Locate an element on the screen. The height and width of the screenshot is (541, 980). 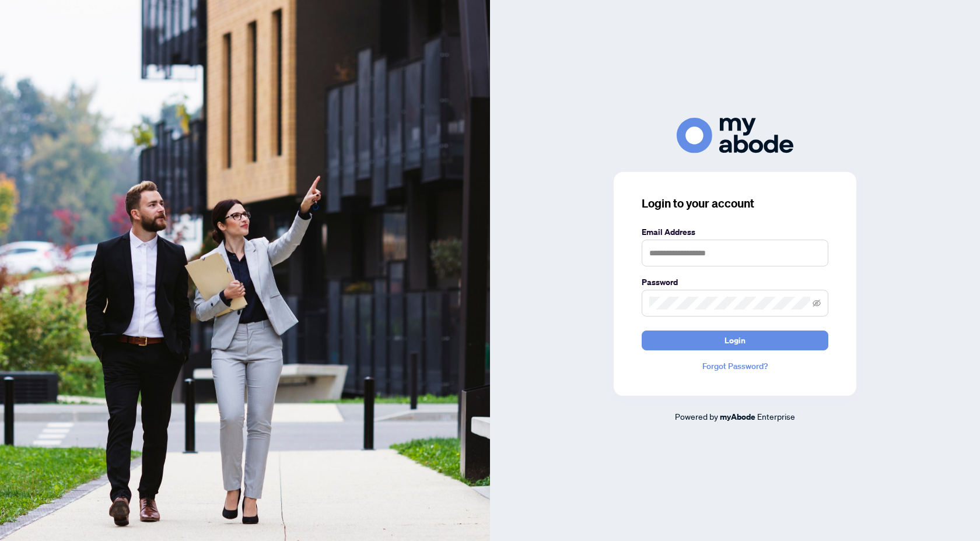
a: Forgot Password? is located at coordinates (735, 366).